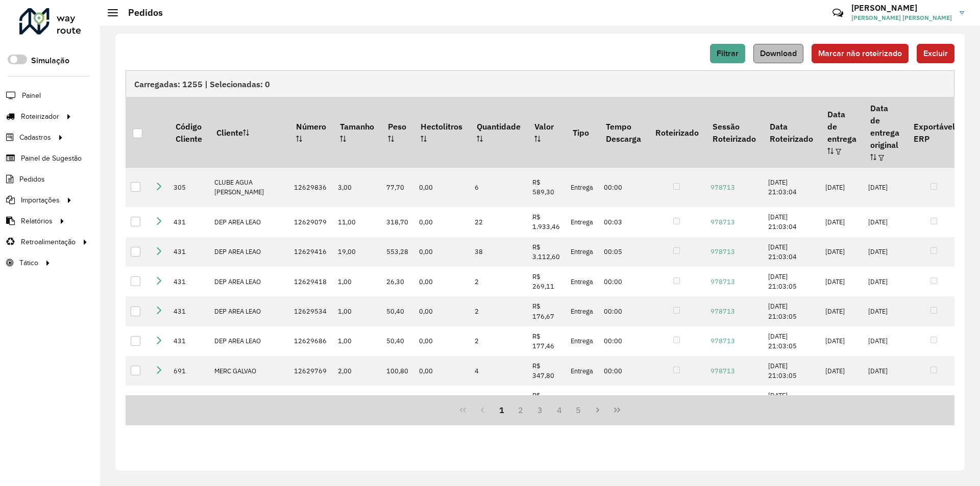 The height and width of the screenshot is (486, 980). I want to click on td: 77,70, so click(397, 187).